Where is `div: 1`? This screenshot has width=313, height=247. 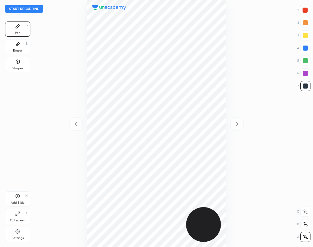 div: 1 is located at coordinates (304, 10).